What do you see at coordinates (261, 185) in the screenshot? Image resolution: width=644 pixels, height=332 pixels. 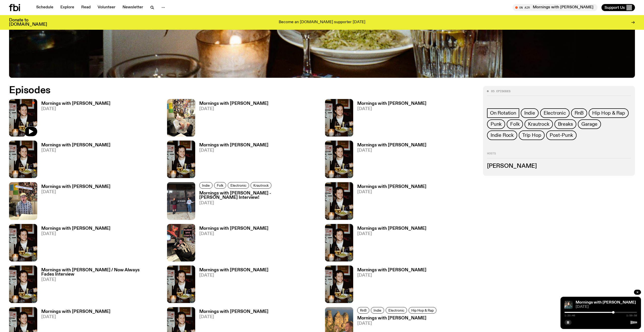 I see `span: Krautrock` at bounding box center [261, 185].